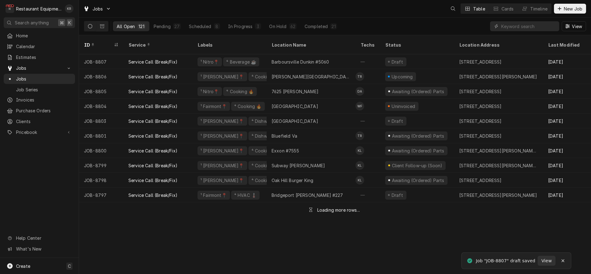 This screenshot has width=591, height=274. I want to click on div: Client Follow-up (Soon), so click(417, 166).